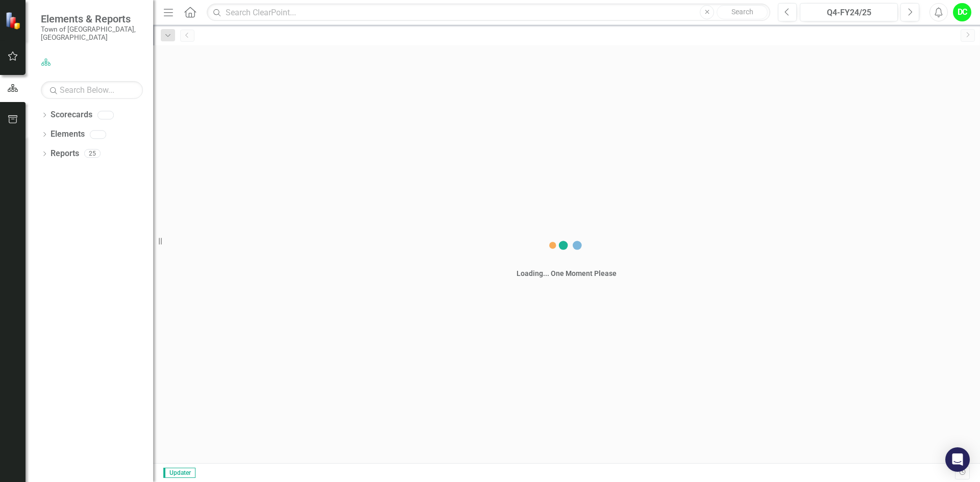 The height and width of the screenshot is (482, 980). What do you see at coordinates (743, 12) in the screenshot?
I see `button: Search` at bounding box center [743, 12].